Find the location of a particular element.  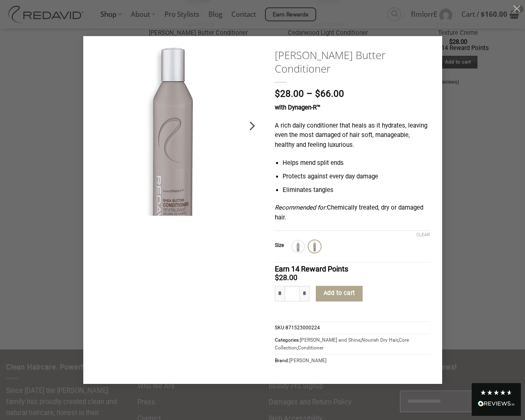

span: 871523000224 is located at coordinates (303, 328).